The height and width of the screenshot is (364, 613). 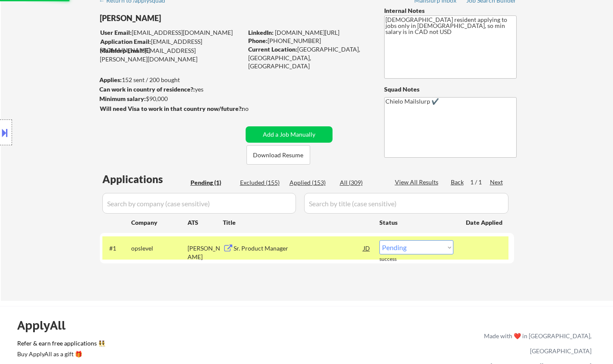 What do you see at coordinates (480, 182) in the screenshot?
I see `div: 1 / 1` at bounding box center [480, 182].